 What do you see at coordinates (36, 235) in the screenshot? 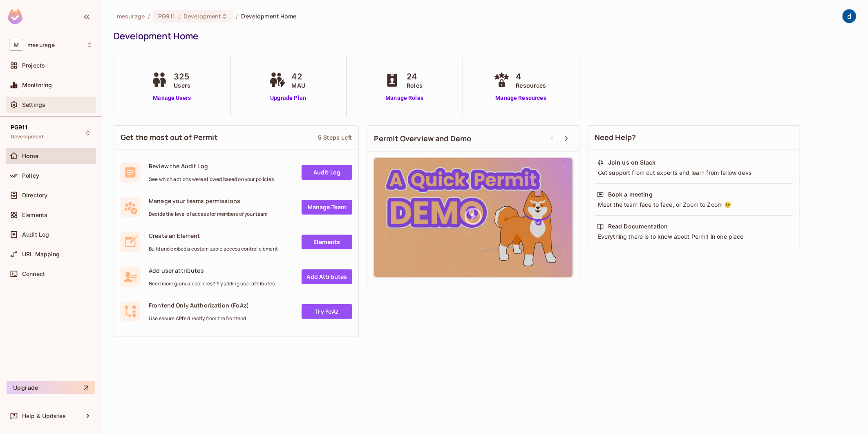
I see `span: Audit Log` at bounding box center [36, 235].